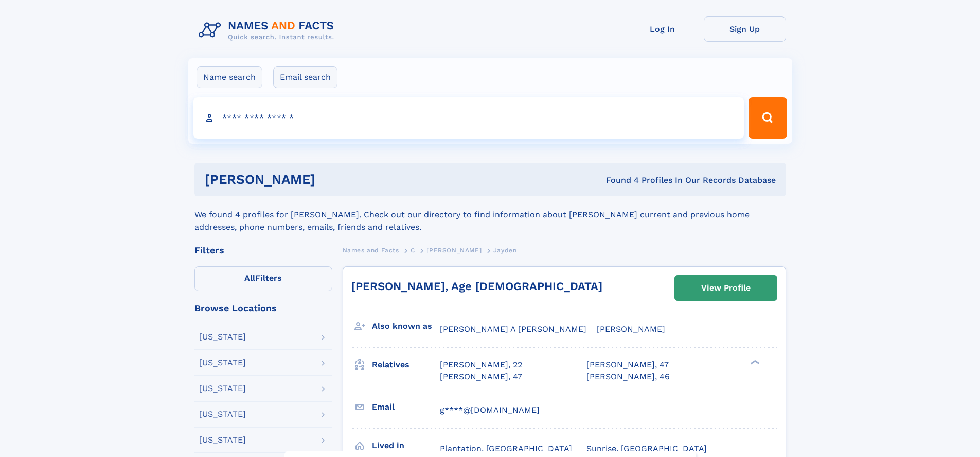 This screenshot has width=980, height=457. What do you see at coordinates (413, 250) in the screenshot?
I see `span: C` at bounding box center [413, 250].